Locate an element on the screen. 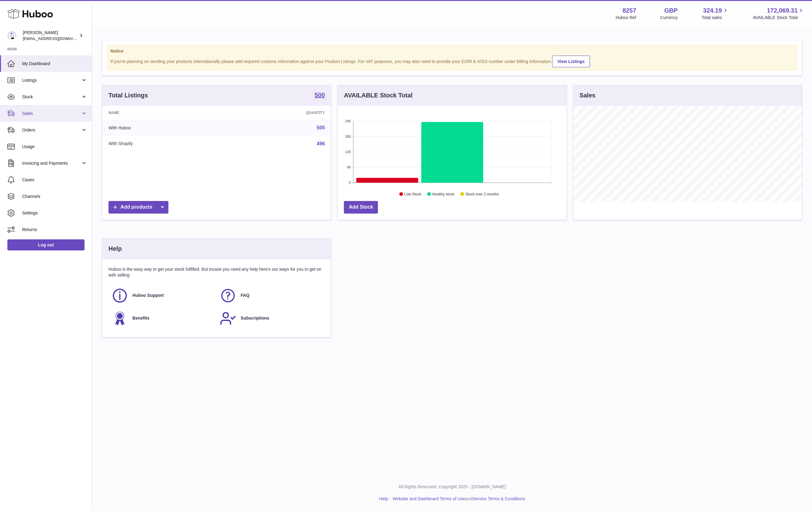 Image resolution: width=812 pixels, height=511 pixels. a: Help is located at coordinates (383, 498).